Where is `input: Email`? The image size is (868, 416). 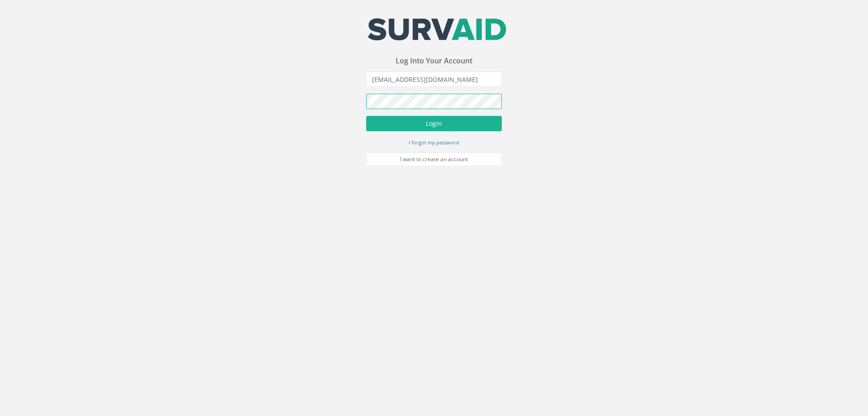
input: Email is located at coordinates (434, 79).